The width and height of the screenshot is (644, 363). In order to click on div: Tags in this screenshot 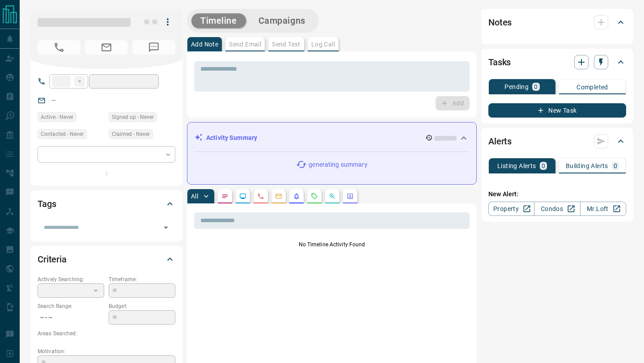, I will do `click(106, 204)`.